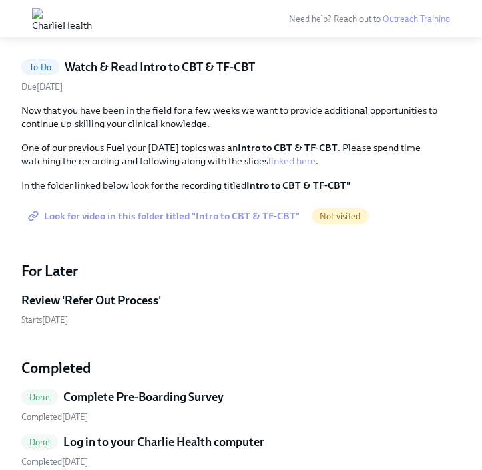 Image resolution: width=482 pixels, height=470 pixels. Describe the element at coordinates (42, 86) in the screenshot. I see `span: Tuesday, August 26th 2025, 10:00 am` at that location.